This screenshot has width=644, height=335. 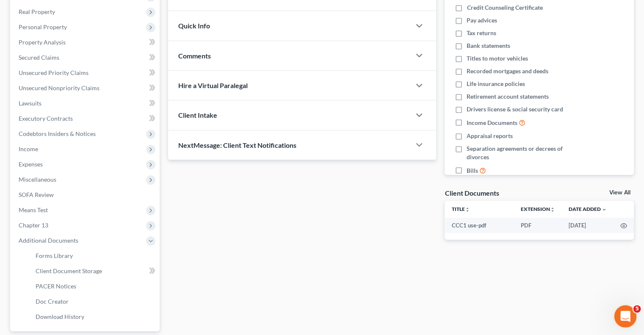 What do you see at coordinates (56, 286) in the screenshot?
I see `span: PACER Notices` at bounding box center [56, 286].